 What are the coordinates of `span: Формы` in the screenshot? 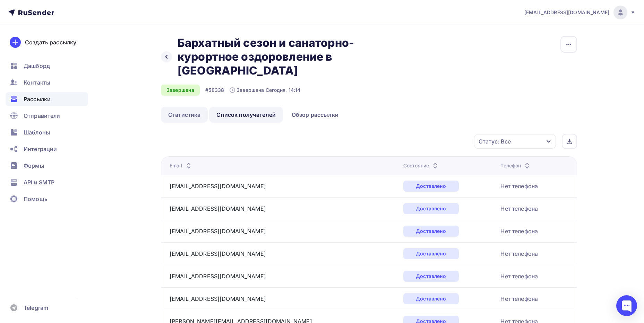 It's located at (33, 166).